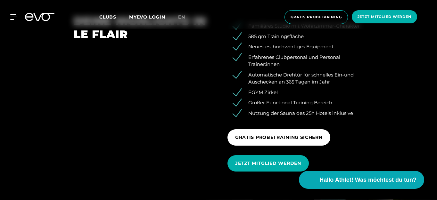 This screenshot has width=437, height=200. Describe the element at coordinates (300, 113) in the screenshot. I see `li: Nutzung der Sauna des 25h Hotels inklusive` at that location.